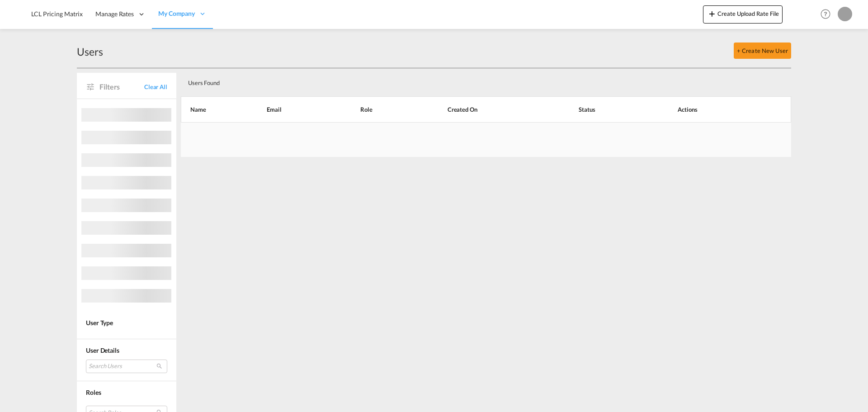  What do you see at coordinates (381, 110) in the screenshot?
I see `th: Role` at bounding box center [381, 110].